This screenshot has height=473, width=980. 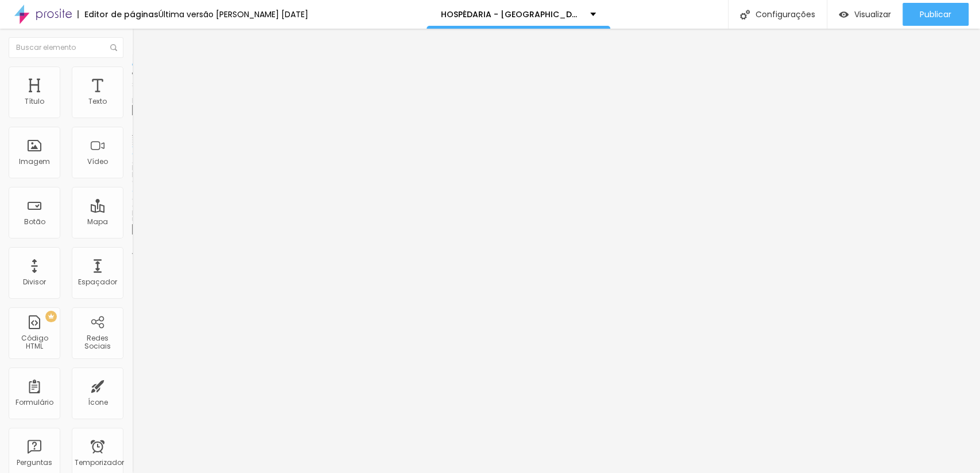 I want to click on input: Buscar elemento, so click(x=66, y=47).